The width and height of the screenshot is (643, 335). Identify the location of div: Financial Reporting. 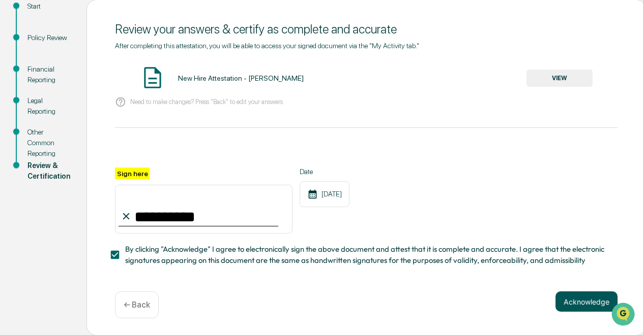
(49, 75).